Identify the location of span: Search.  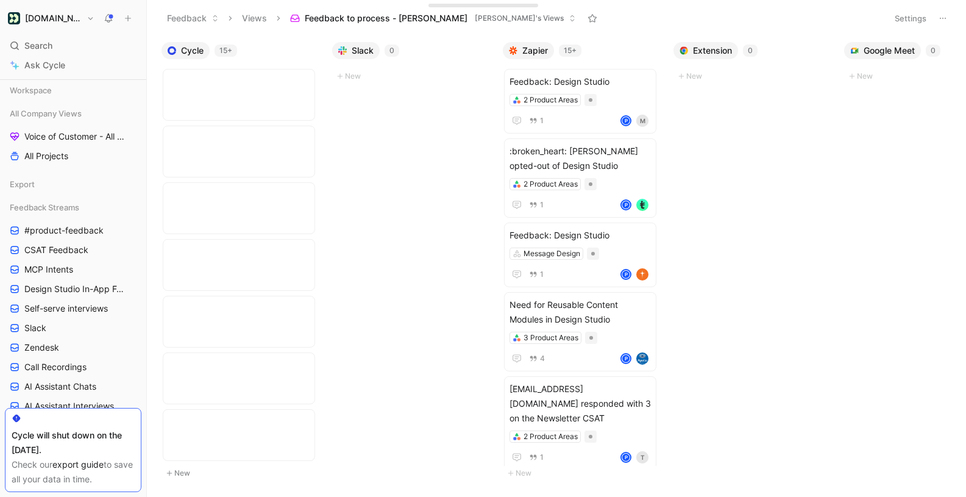
(38, 46).